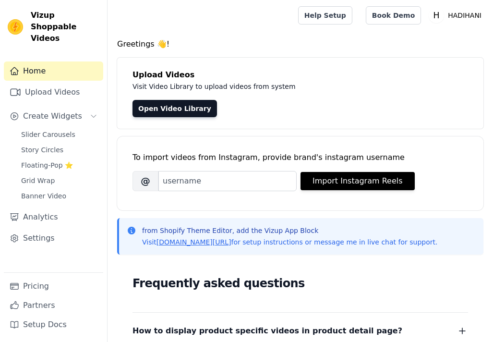 Image resolution: width=493 pixels, height=342 pixels. Describe the element at coordinates (48, 135) in the screenshot. I see `span: Slider Carousels` at that location.